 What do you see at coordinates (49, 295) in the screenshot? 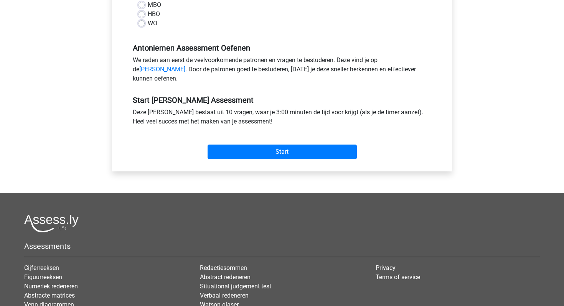
I see `a: Abstracte matrices` at bounding box center [49, 295].